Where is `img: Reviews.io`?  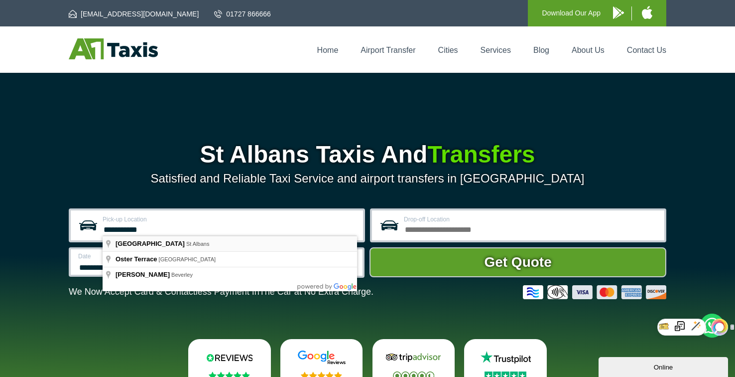 img: Reviews.io is located at coordinates (230, 357).